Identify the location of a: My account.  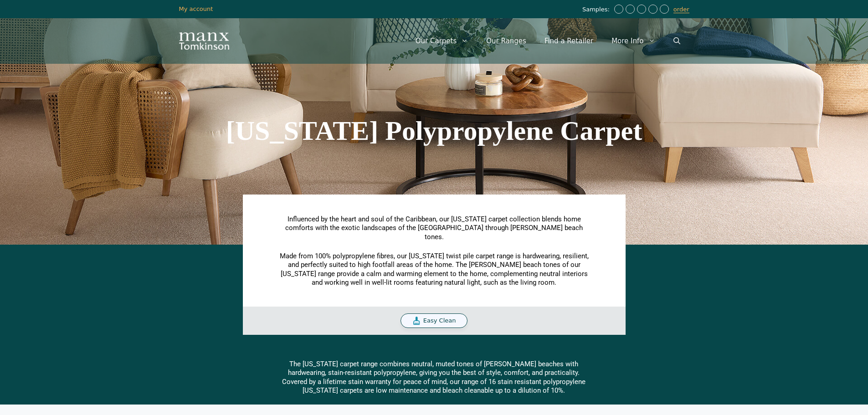
(196, 8).